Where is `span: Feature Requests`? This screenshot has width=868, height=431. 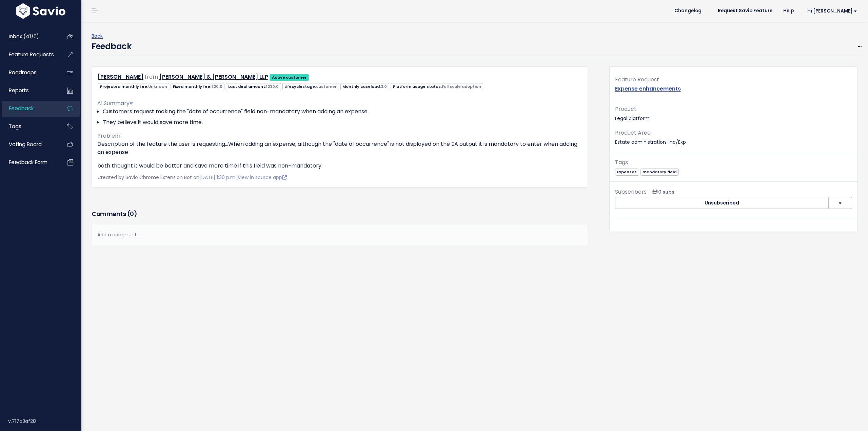 span: Feature Requests is located at coordinates (31, 54).